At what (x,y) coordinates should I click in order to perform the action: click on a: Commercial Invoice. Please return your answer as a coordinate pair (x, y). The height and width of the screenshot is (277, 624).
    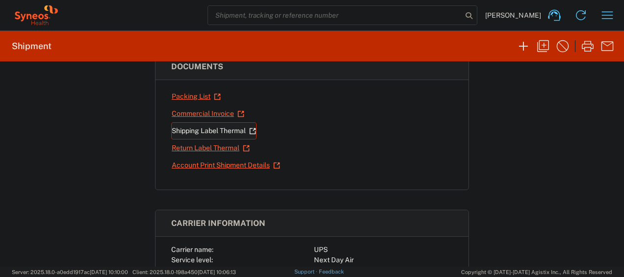
    Looking at the image, I should click on (208, 113).